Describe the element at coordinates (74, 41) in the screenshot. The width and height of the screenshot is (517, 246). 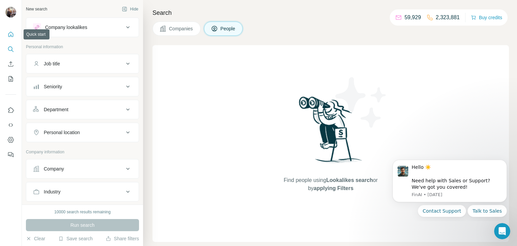
I see `p: Message from FinAI, sent 5d ago` at that location.